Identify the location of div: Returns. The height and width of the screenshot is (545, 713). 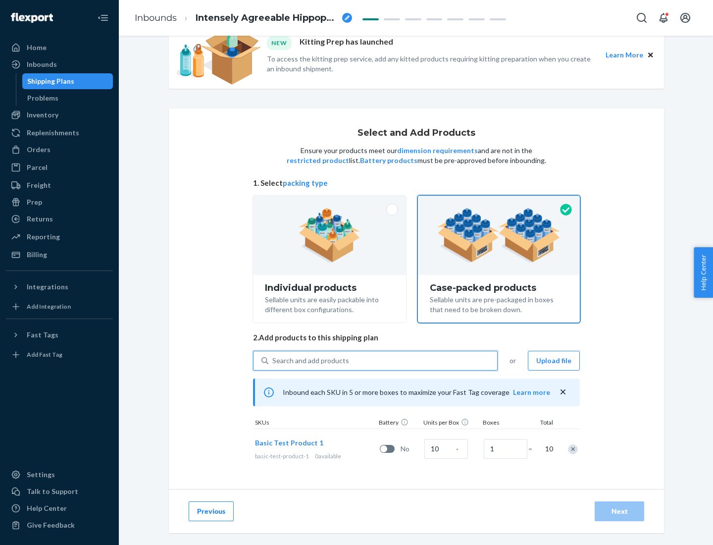
(40, 219).